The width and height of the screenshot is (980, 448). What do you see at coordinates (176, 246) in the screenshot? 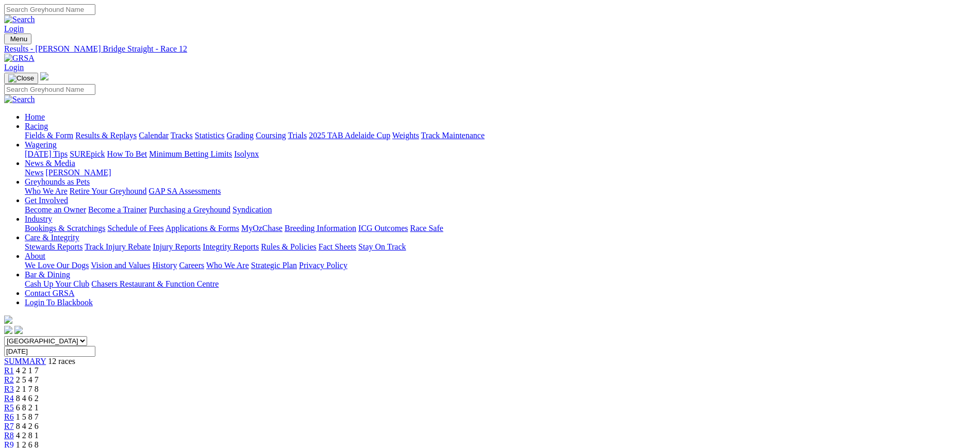
I see `a: Injury Reports` at bounding box center [176, 246].